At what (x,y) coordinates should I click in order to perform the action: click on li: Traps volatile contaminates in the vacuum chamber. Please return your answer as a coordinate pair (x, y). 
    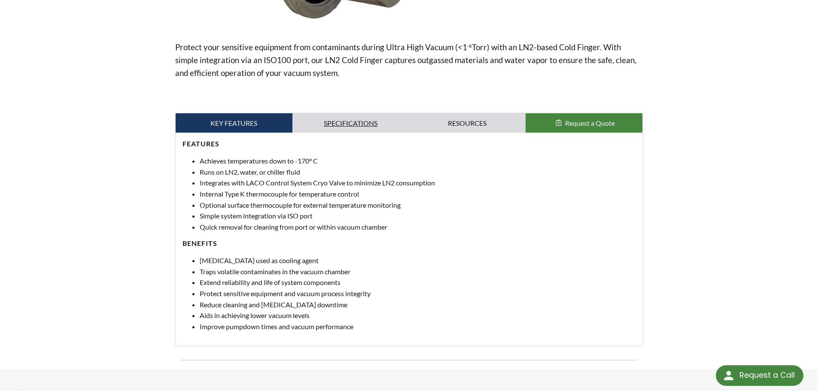
    Looking at the image, I should click on (418, 272).